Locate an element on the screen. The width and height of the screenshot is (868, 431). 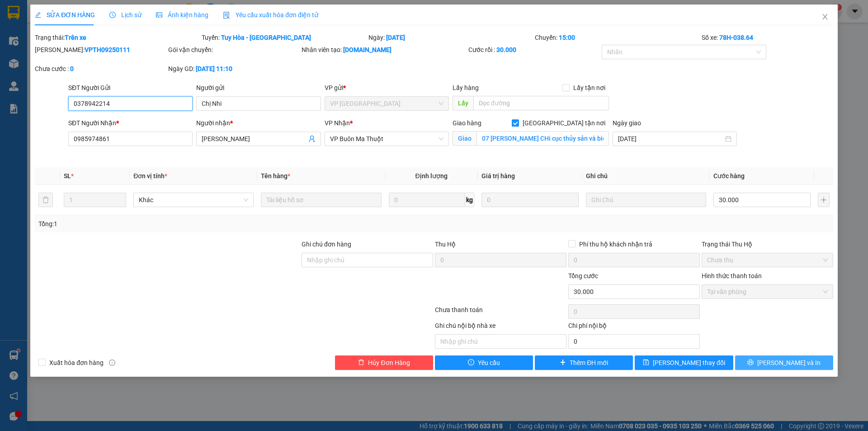
div: VP gửi is located at coordinates (386, 87).